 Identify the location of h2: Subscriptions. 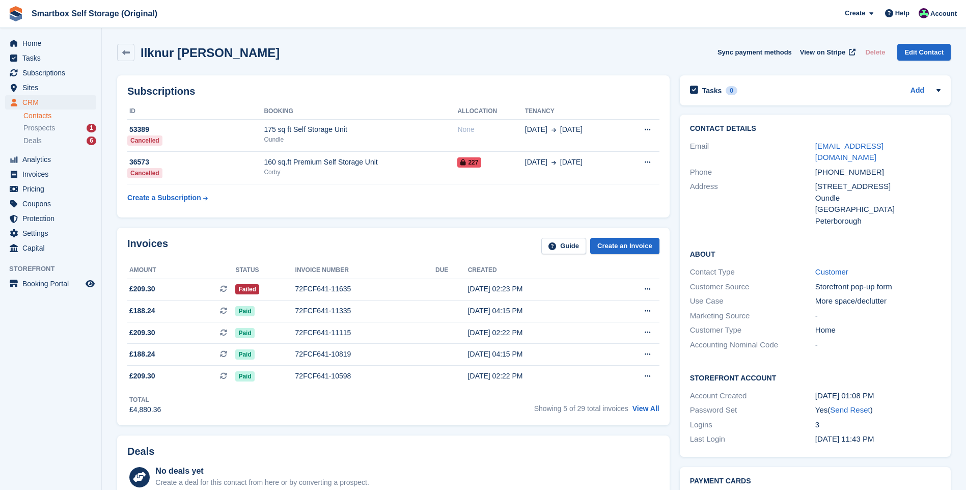
(393, 91).